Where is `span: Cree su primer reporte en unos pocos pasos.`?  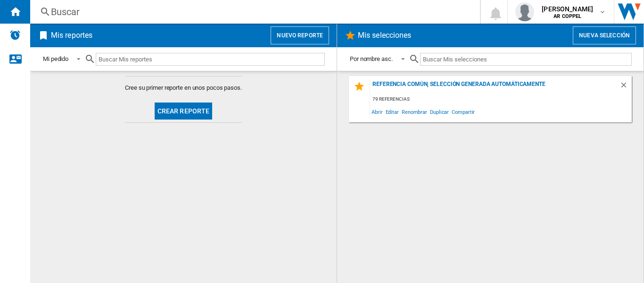 span: Cree su primer reporte en unos pocos pasos. is located at coordinates (183, 88).